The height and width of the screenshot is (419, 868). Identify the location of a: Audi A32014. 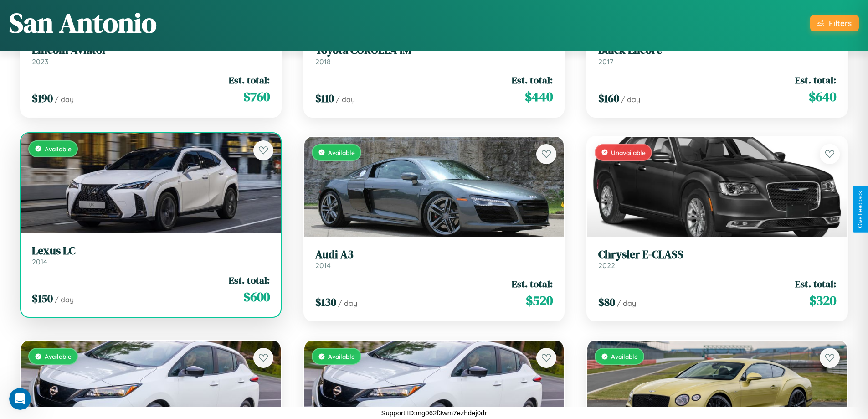
(434, 258).